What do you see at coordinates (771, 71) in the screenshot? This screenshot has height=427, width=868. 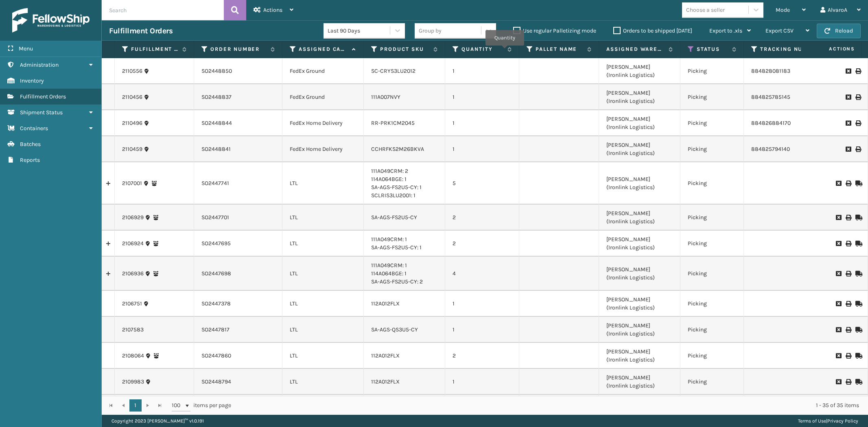 I see `a: 884828081183` at bounding box center [771, 71].